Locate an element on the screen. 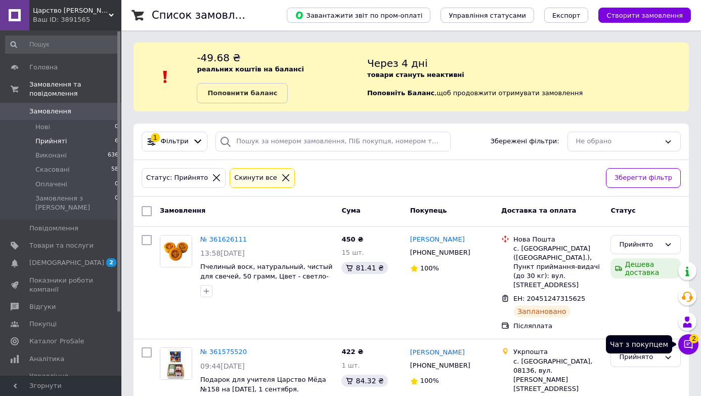 This screenshot has height=396, width=701. div: , щоб продовжити отримувати замовлення is located at coordinates (528, 77).